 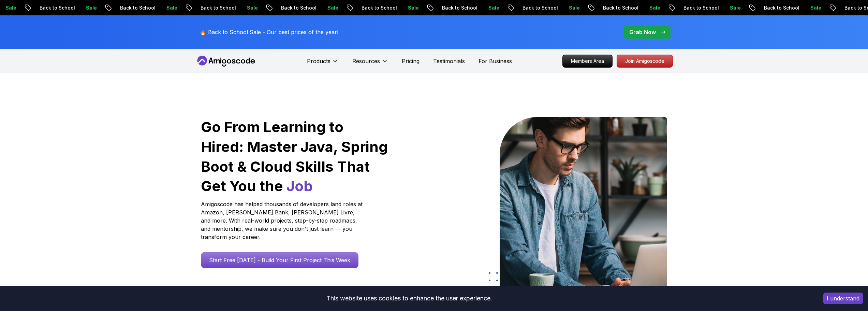 What do you see at coordinates (583, 205) in the screenshot?
I see `img: hero` at bounding box center [583, 205].